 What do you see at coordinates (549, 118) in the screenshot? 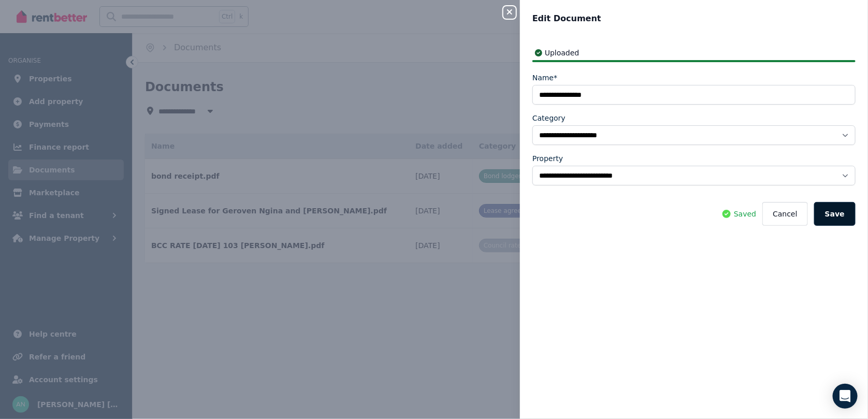
I see `label: Category` at bounding box center [549, 118].